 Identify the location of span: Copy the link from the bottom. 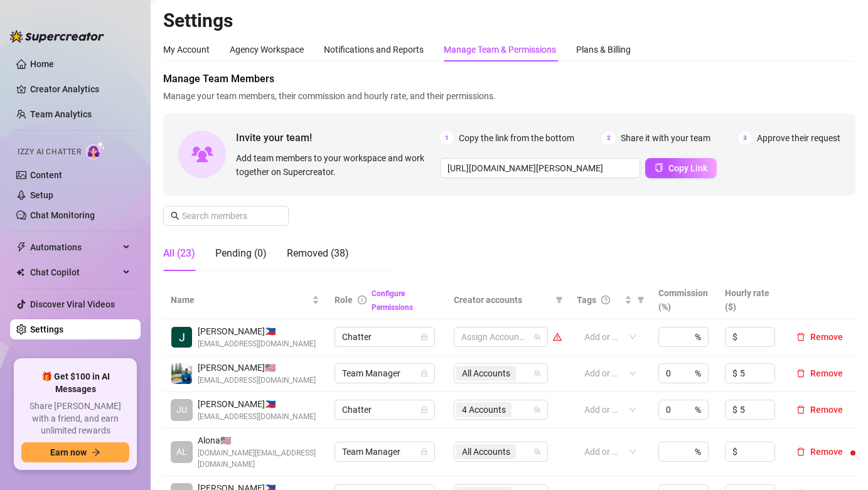
(516, 138).